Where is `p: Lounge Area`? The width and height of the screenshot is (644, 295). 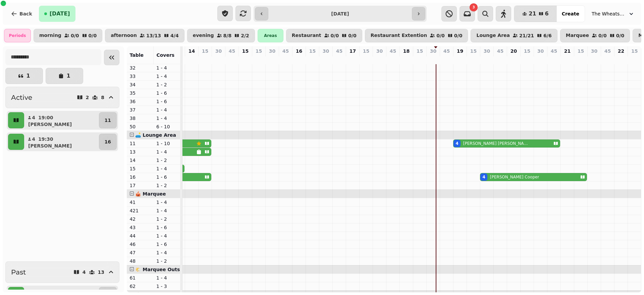
p: Lounge Area is located at coordinates (493, 36).